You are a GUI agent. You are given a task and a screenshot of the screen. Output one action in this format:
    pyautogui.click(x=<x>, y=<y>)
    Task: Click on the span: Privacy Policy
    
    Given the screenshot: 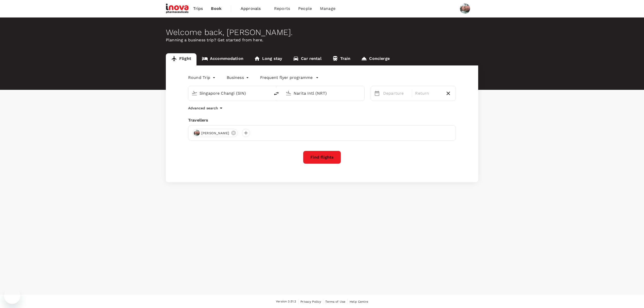 What is the action you would take?
    pyautogui.click(x=310, y=302)
    